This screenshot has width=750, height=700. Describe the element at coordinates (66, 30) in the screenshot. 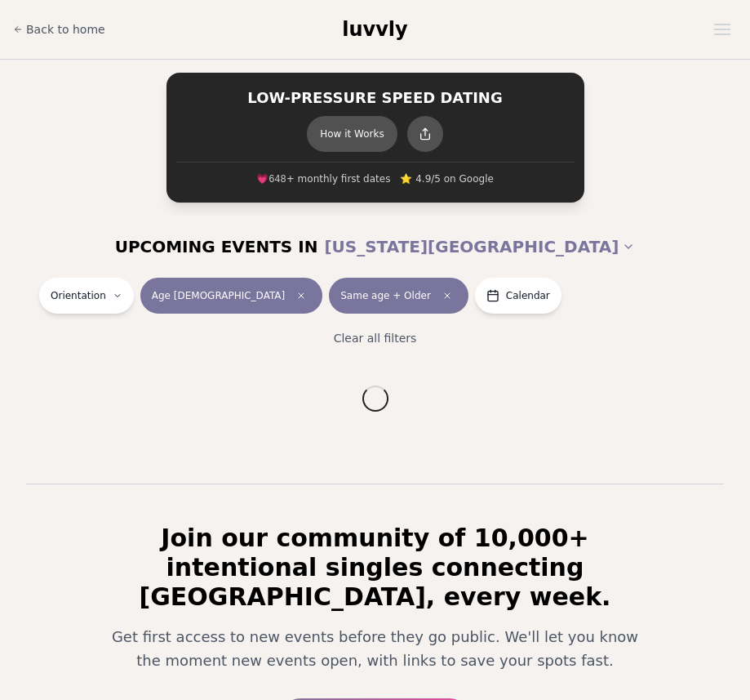

I see `span: Back to home` at that location.